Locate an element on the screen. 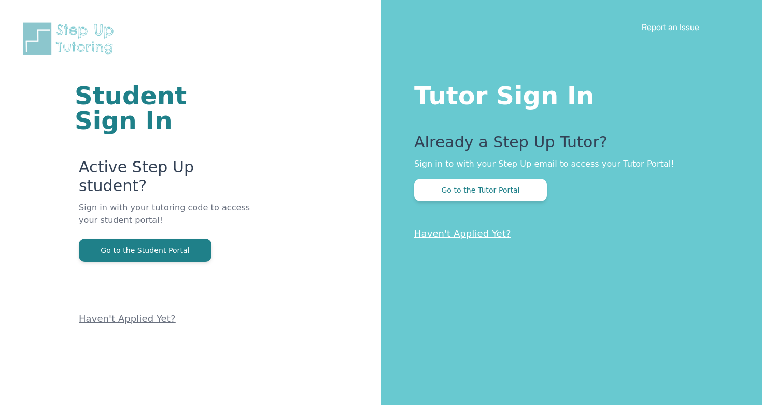 The width and height of the screenshot is (762, 405). a: Report an Issue is located at coordinates (671, 27).